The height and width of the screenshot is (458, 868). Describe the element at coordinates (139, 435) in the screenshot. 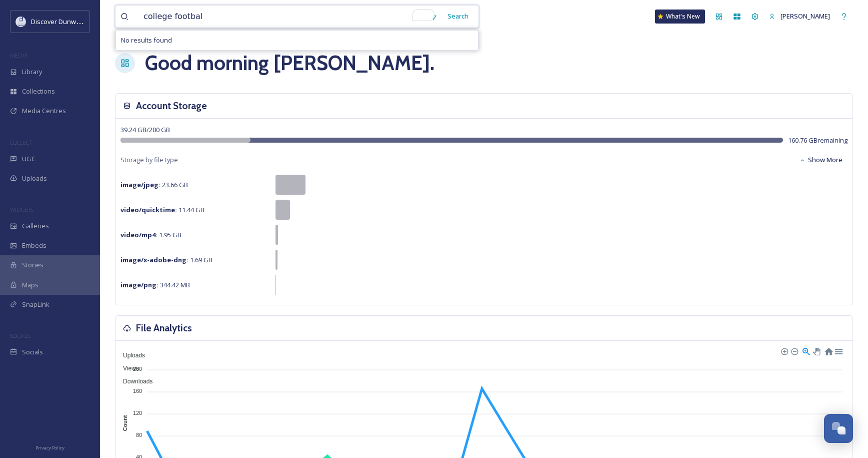

I see `tspan: 80` at that location.